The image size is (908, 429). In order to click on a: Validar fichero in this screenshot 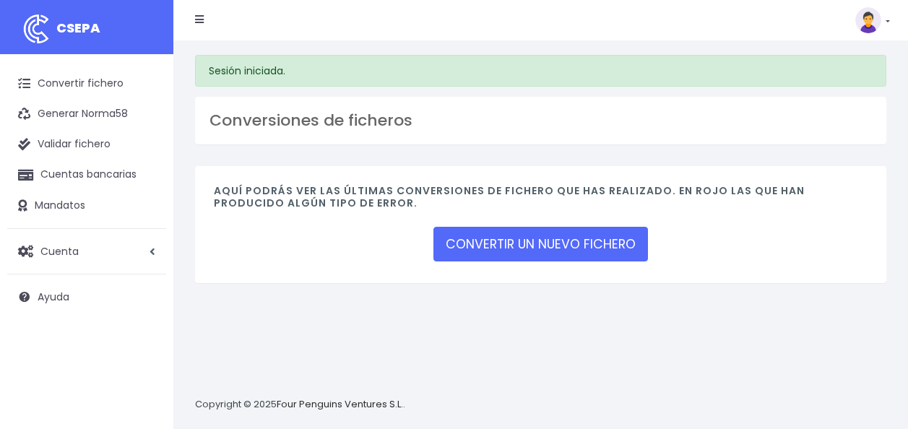, I will do `click(87, 144)`.